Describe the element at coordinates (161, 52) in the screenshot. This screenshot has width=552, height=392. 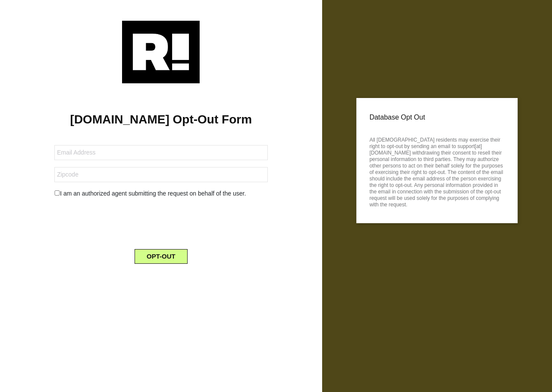
I see `img: Retention.com` at that location.